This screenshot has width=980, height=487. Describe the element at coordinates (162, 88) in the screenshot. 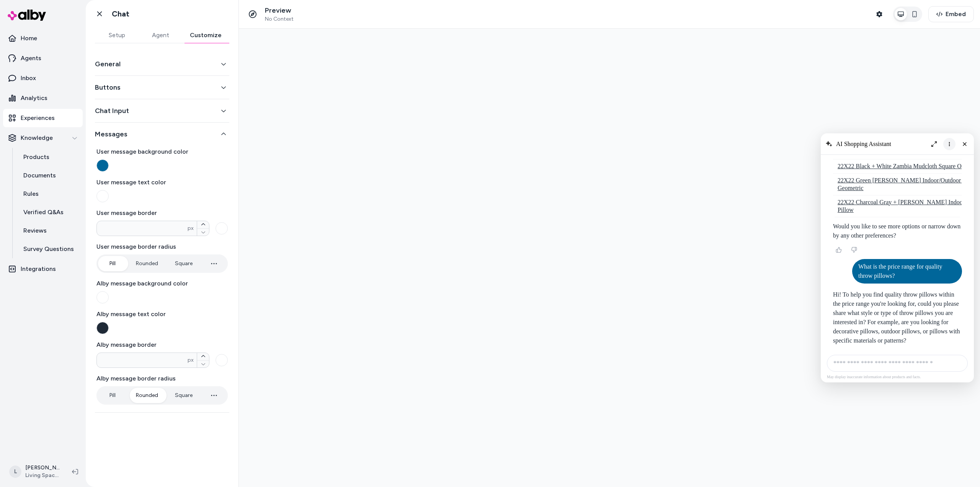

I see `button: Buttons` at that location.